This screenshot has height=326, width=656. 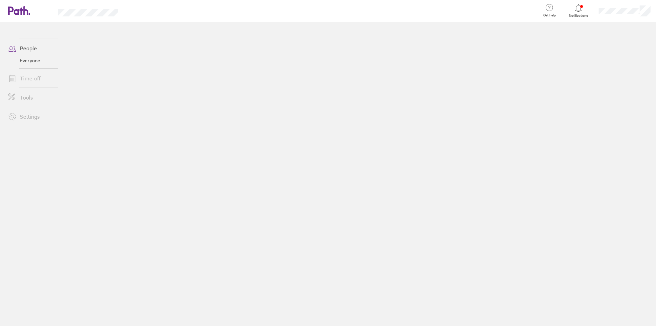 What do you see at coordinates (550, 15) in the screenshot?
I see `span: Get help` at bounding box center [550, 15].